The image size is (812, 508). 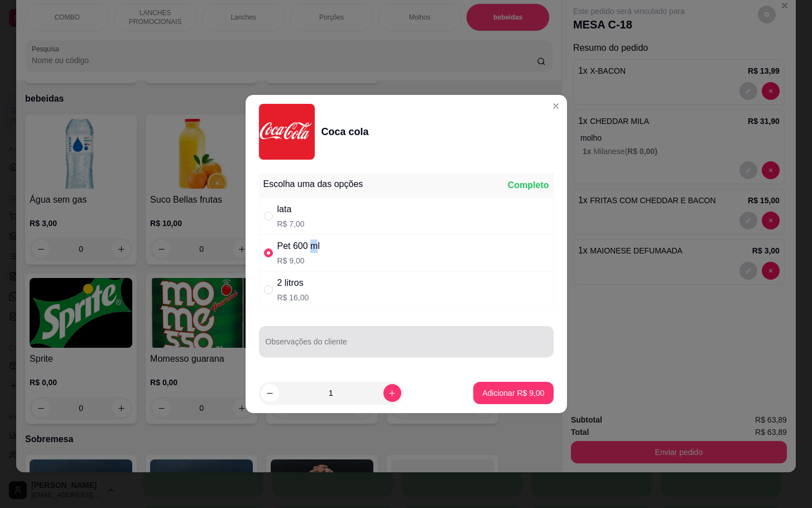 What do you see at coordinates (293, 283) in the screenshot?
I see `div: 2 litros` at bounding box center [293, 283].